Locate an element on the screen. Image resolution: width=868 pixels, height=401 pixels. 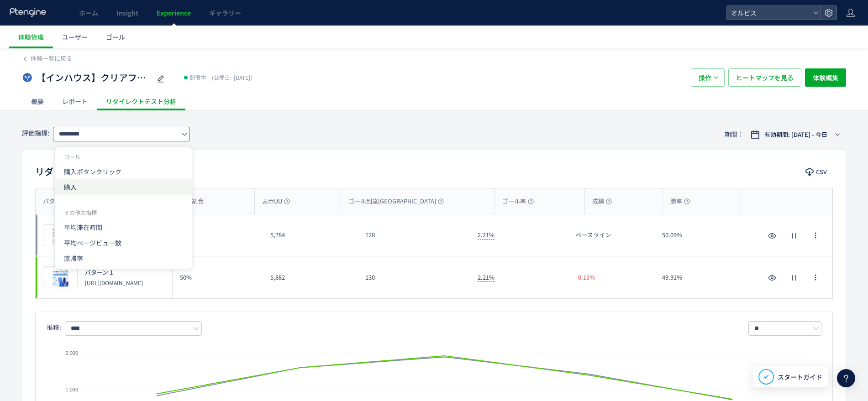
span: Experience is located at coordinates (173, 13).